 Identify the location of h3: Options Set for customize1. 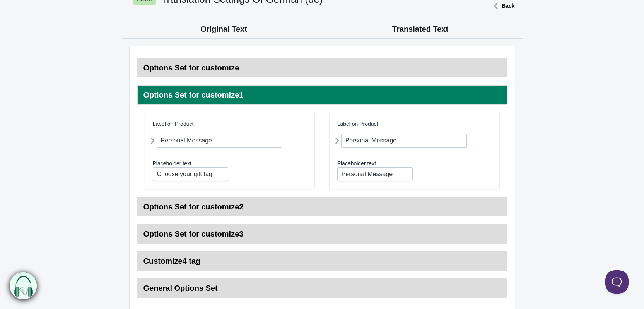
(322, 95).